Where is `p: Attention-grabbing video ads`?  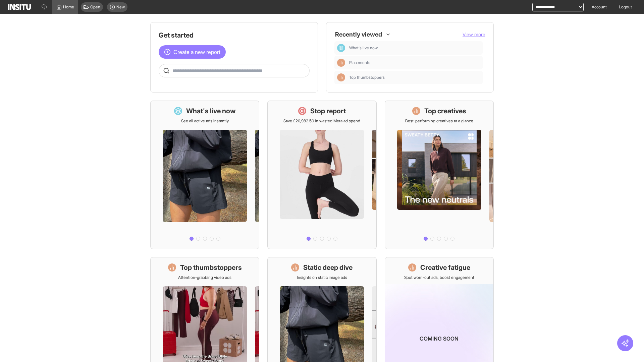
p: Attention-grabbing video ads is located at coordinates (205, 277).